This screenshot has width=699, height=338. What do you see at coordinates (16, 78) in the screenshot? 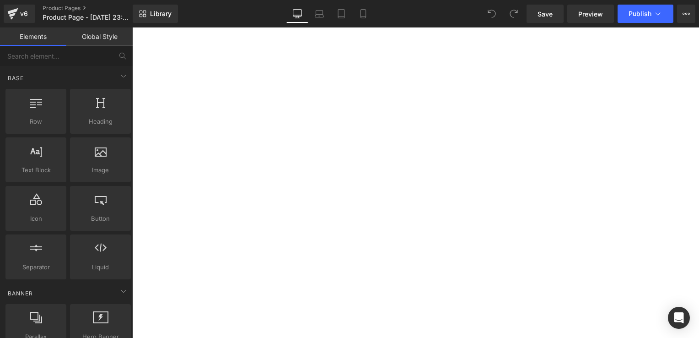
I see `span: Base` at bounding box center [16, 78].